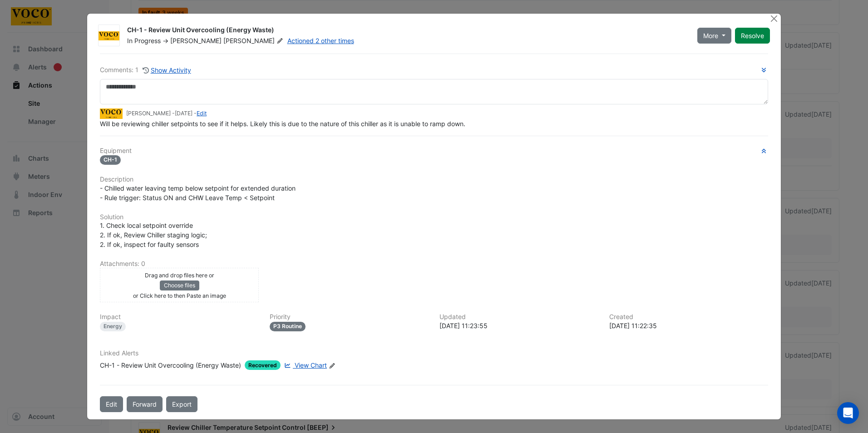 Image resolution: width=868 pixels, height=433 pixels. What do you see at coordinates (111, 160) in the screenshot?
I see `span: CH-1` at bounding box center [111, 160].